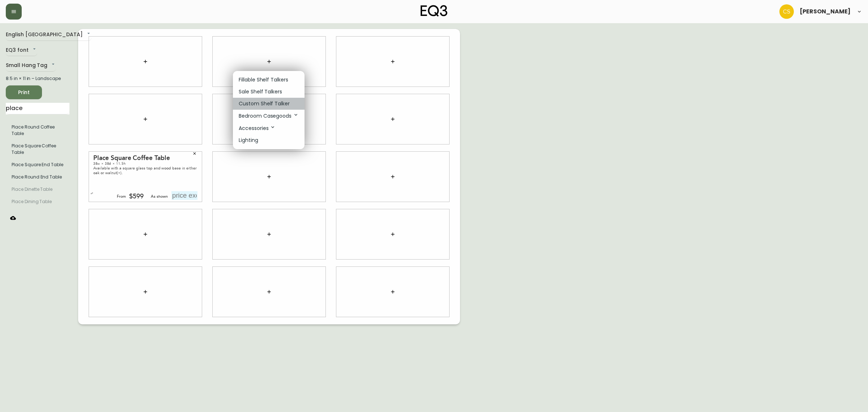  I want to click on p: Accessories, so click(257, 128).